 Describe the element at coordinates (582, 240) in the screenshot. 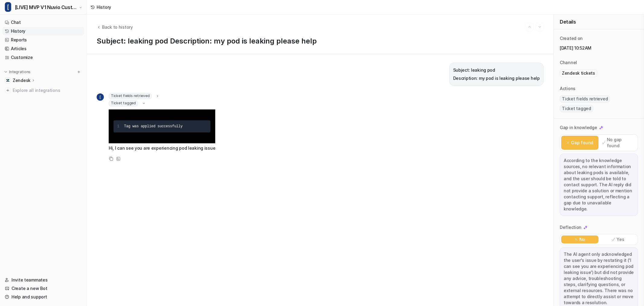

I see `p: No` at that location.